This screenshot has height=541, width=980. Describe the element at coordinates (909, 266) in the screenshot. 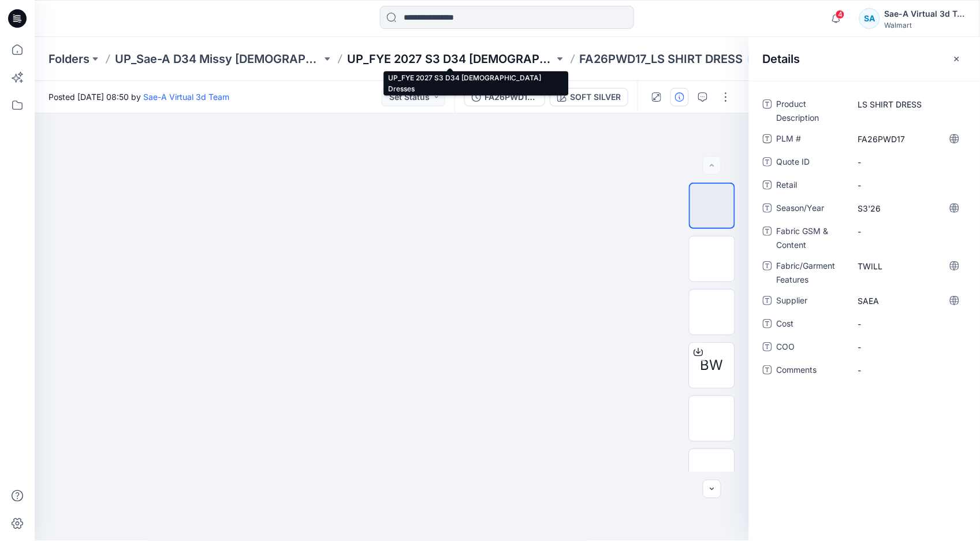

I see `span: TWILL` at that location.